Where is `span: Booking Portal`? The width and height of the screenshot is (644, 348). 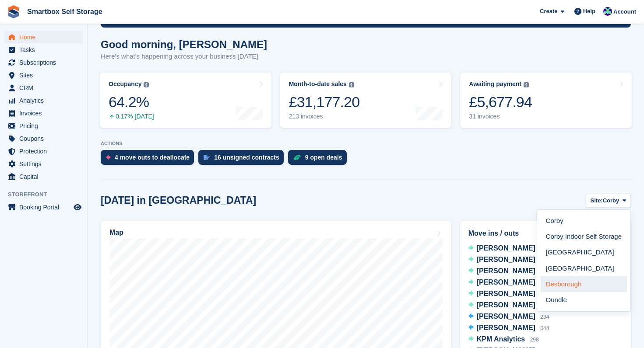 span: Booking Portal is located at coordinates (45, 207).